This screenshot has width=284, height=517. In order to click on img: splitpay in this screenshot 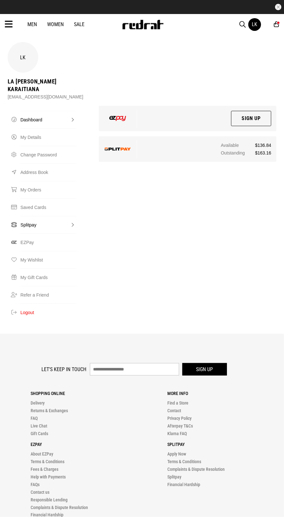, I will do `click(118, 149)`.